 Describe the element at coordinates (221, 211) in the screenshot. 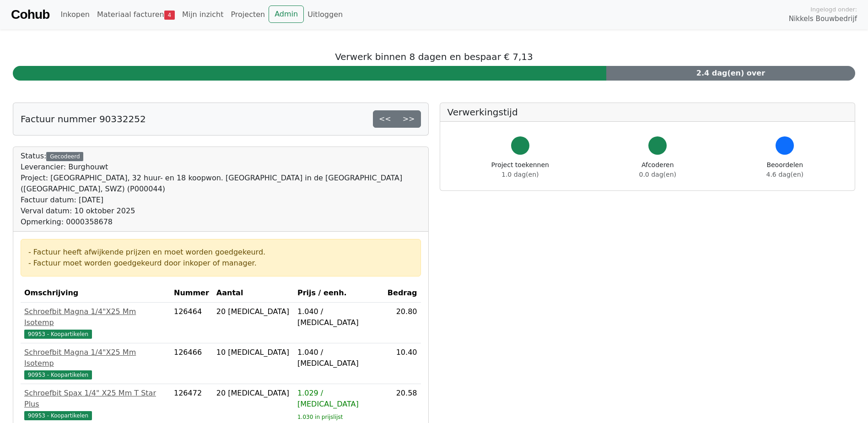

I see `div: Verval datum: 10 oktober 2025` at that location.